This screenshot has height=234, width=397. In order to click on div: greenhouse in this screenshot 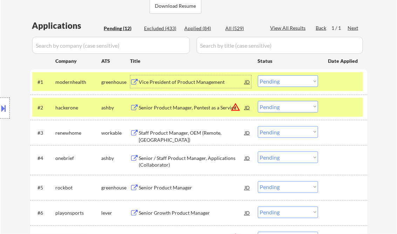, I will do `click(116, 188)`.